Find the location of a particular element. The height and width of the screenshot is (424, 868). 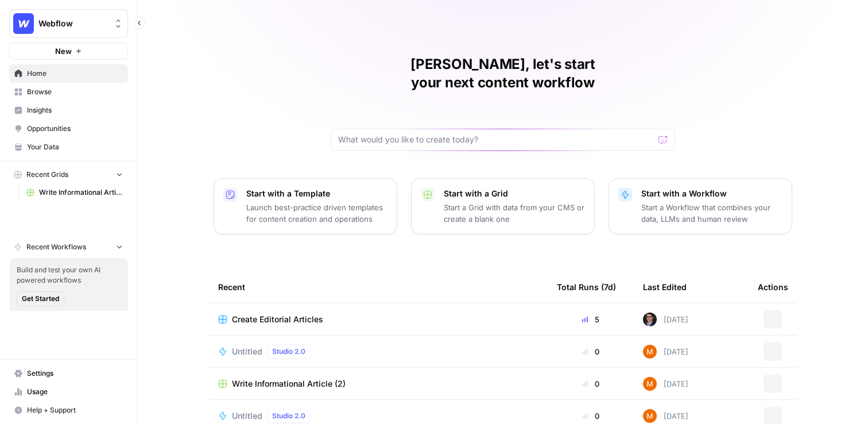

button: New is located at coordinates (68, 51).